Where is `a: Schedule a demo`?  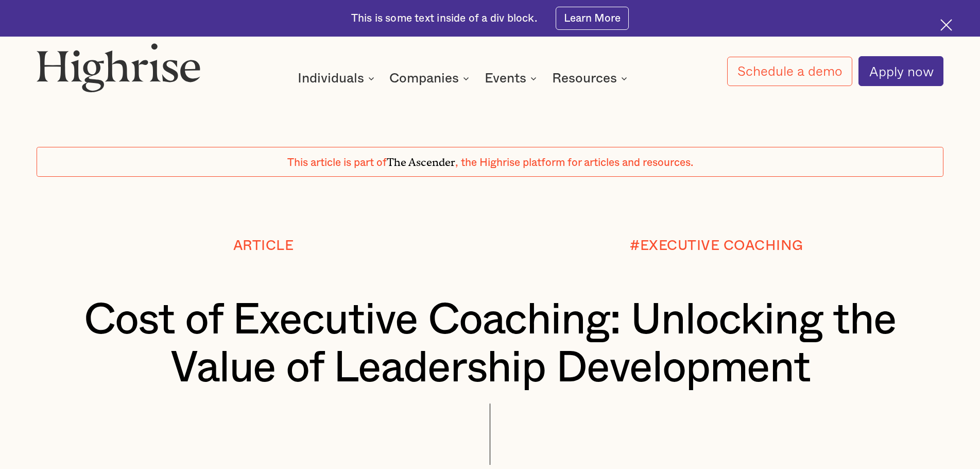
a: Schedule a demo is located at coordinates (789, 71).